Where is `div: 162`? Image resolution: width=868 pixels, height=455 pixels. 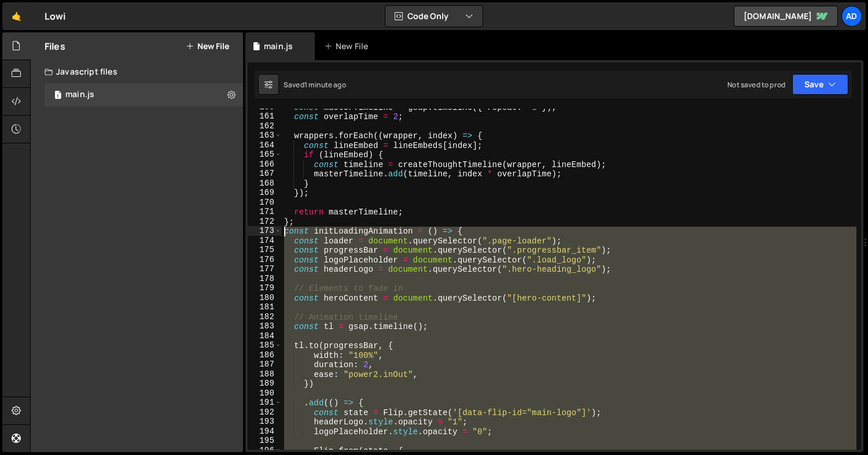 div: 162 is located at coordinates (265, 126).